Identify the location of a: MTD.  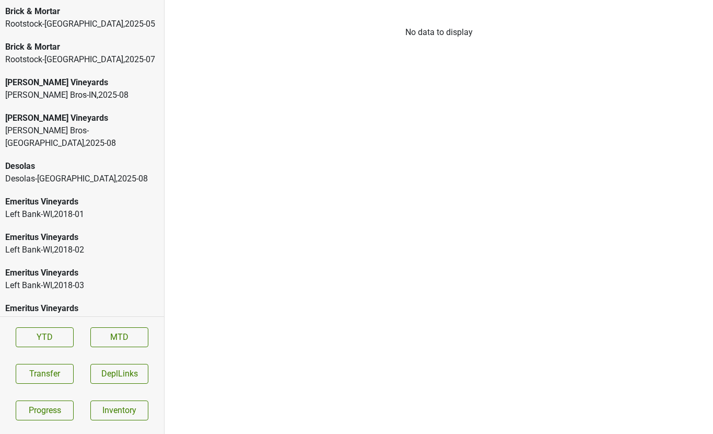
(119, 337).